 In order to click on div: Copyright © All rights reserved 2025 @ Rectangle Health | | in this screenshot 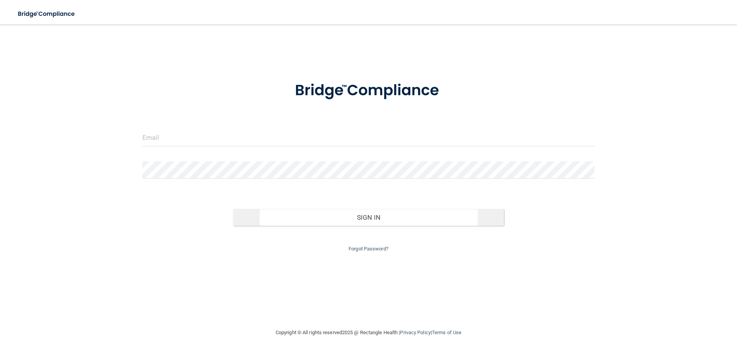, I will do `click(369, 332)`.